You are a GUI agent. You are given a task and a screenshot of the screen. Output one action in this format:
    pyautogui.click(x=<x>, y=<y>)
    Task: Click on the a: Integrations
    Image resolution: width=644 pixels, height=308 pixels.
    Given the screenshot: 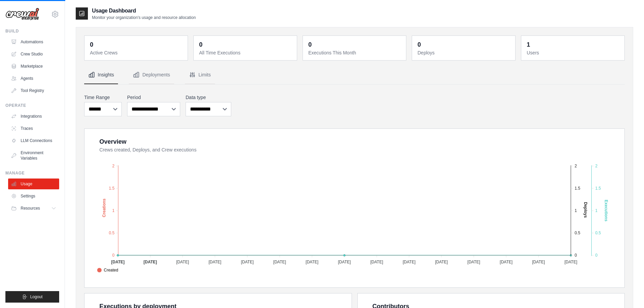 What is the action you would take?
    pyautogui.click(x=33, y=116)
    